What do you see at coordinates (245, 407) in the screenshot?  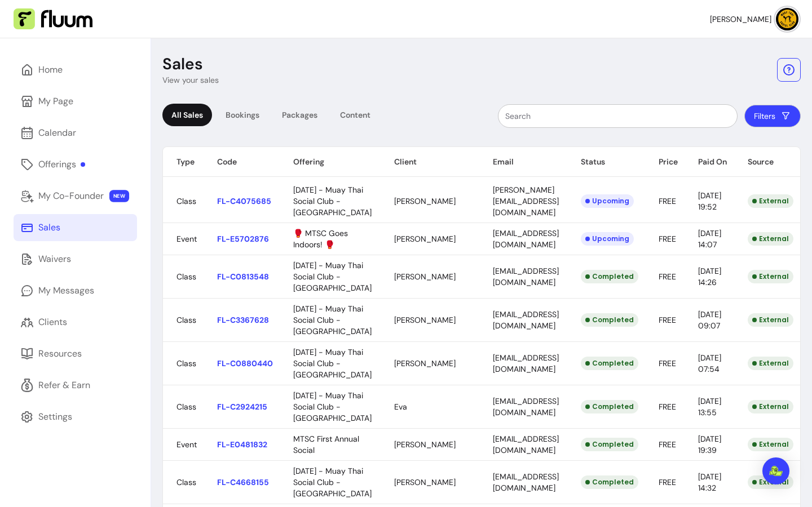 I see `p: FL-C2924215` at bounding box center [245, 407].